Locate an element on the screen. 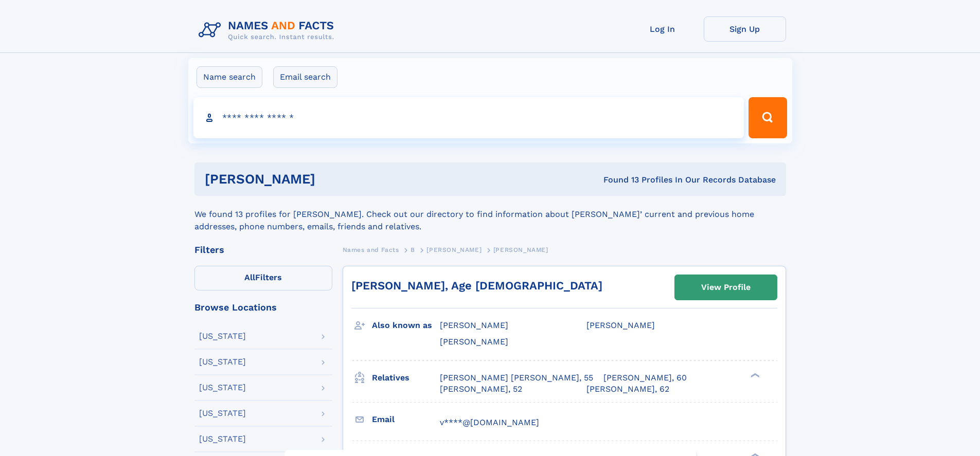 This screenshot has height=456, width=980. h3: Email is located at coordinates (406, 419).